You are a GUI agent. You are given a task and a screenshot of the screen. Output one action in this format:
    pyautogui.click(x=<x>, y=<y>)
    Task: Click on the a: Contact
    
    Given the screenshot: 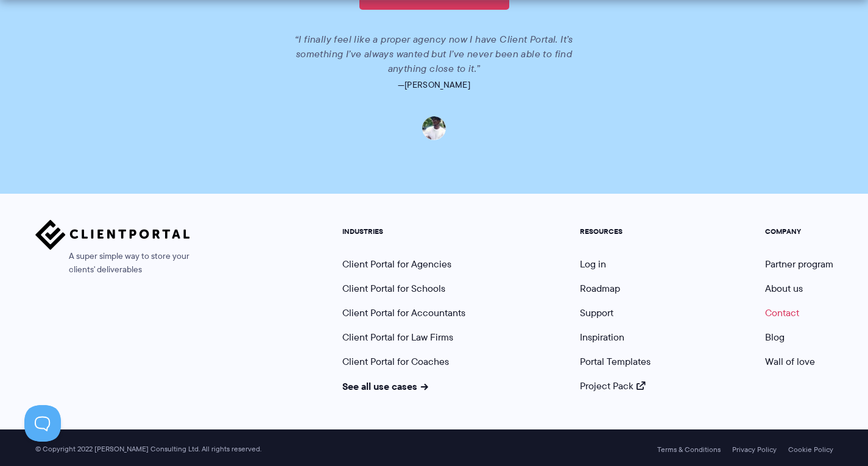 What is the action you would take?
    pyautogui.click(x=782, y=313)
    